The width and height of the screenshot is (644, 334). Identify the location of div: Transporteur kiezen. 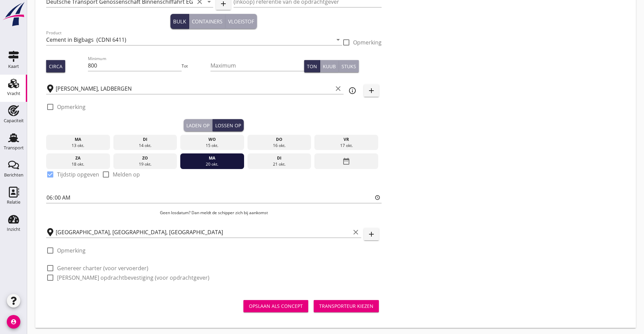
(346, 306).